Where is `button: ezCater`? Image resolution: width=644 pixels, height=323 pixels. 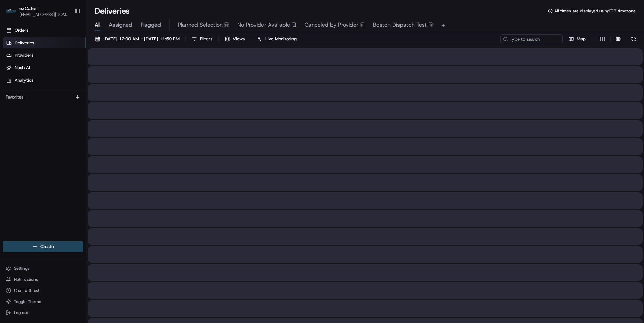 button: ezCater is located at coordinates (28, 8).